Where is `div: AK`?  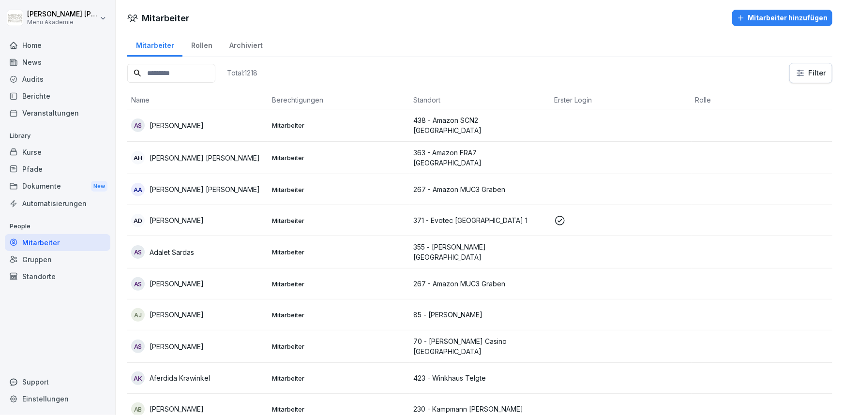 div: AK is located at coordinates (138, 378).